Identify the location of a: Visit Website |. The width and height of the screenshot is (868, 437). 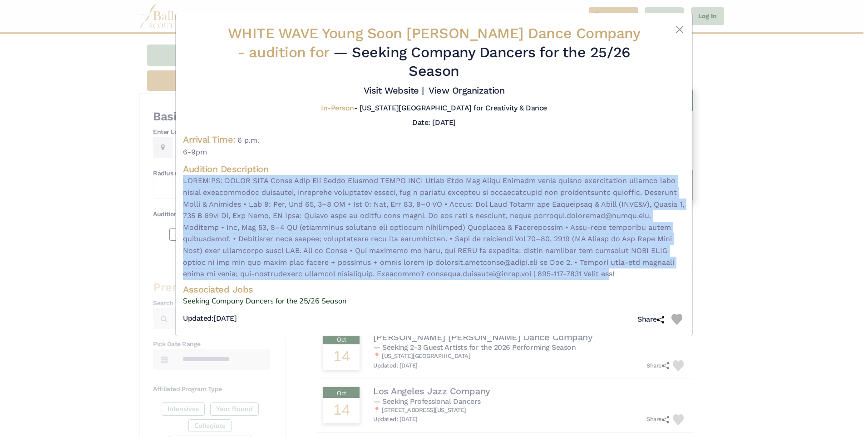
(394, 90).